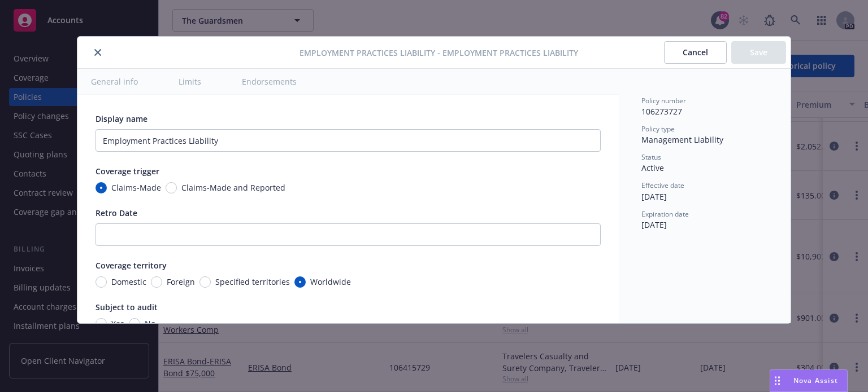 The height and width of the screenshot is (392, 868). I want to click on button: Cancel, so click(695, 53).